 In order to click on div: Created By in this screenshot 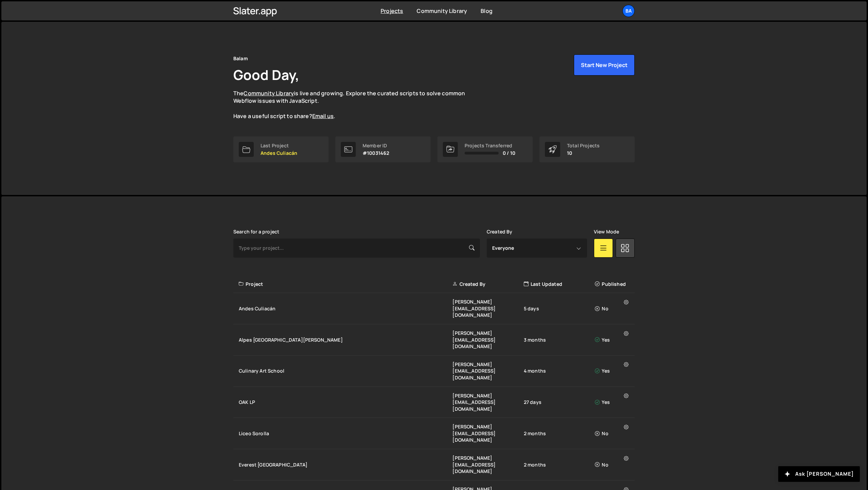, I will do `click(488, 284)`.